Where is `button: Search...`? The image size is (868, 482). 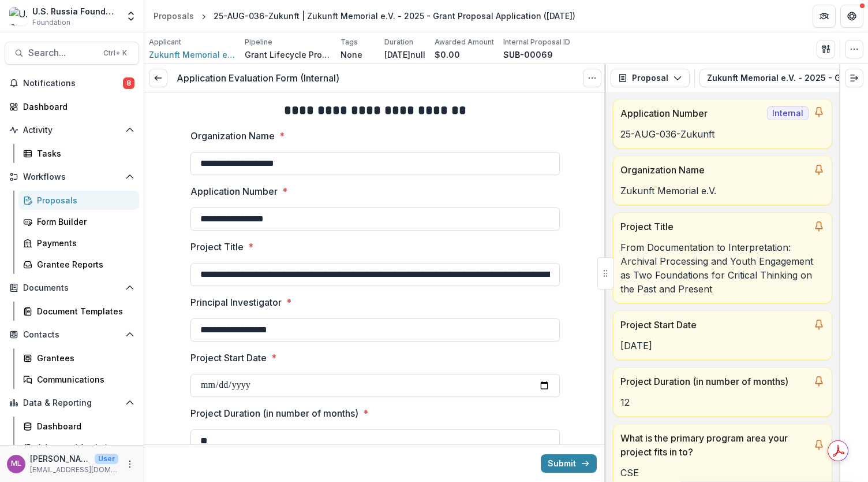 button: Search... is located at coordinates (72, 53).